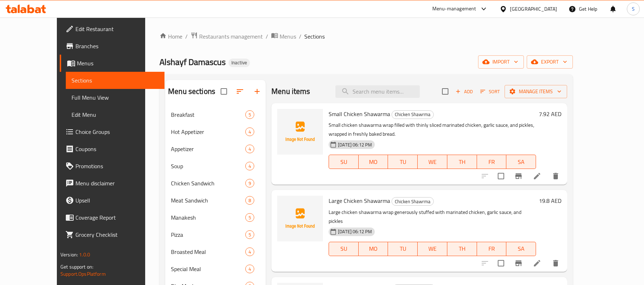  I want to click on span: Choice Groups, so click(117, 132).